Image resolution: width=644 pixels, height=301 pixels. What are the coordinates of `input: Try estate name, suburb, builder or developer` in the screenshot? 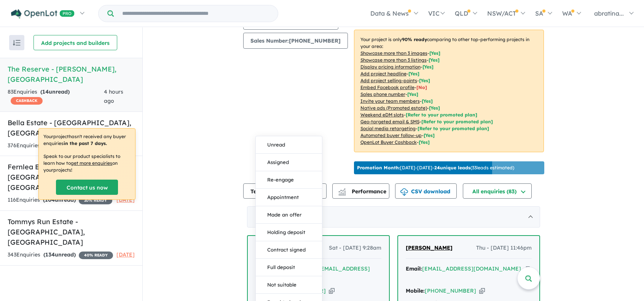 It's located at (196, 13).